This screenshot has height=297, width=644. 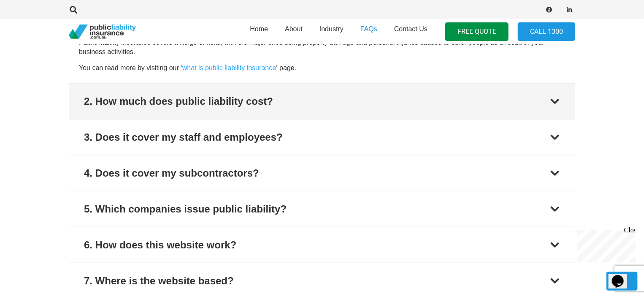 What do you see at coordinates (547, 32) in the screenshot?
I see `a: Call 1300` at bounding box center [547, 32].